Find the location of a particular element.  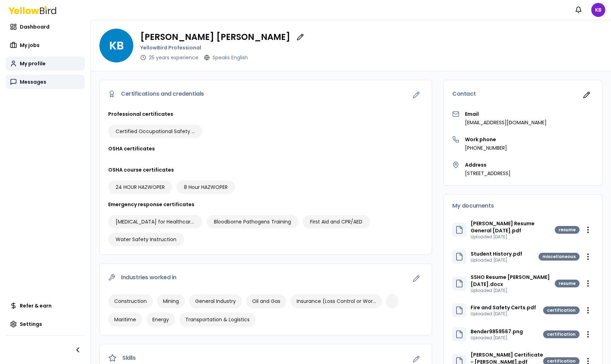

div: miscellaneous is located at coordinates (559, 257).